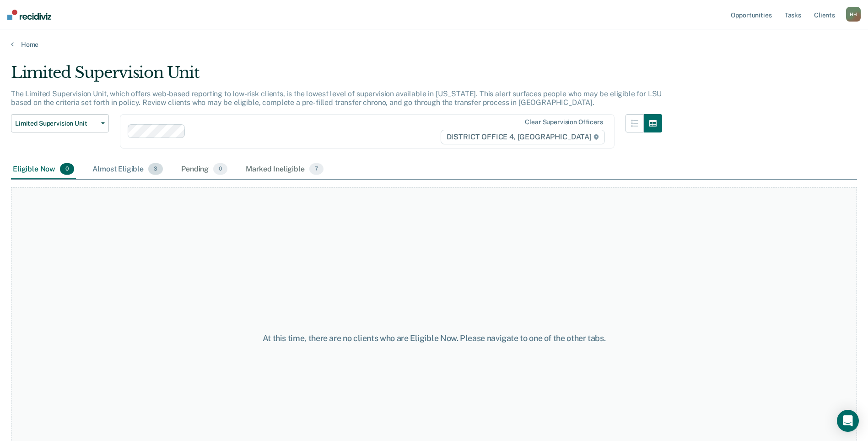  I want to click on div: Pending0, so click(204, 169).